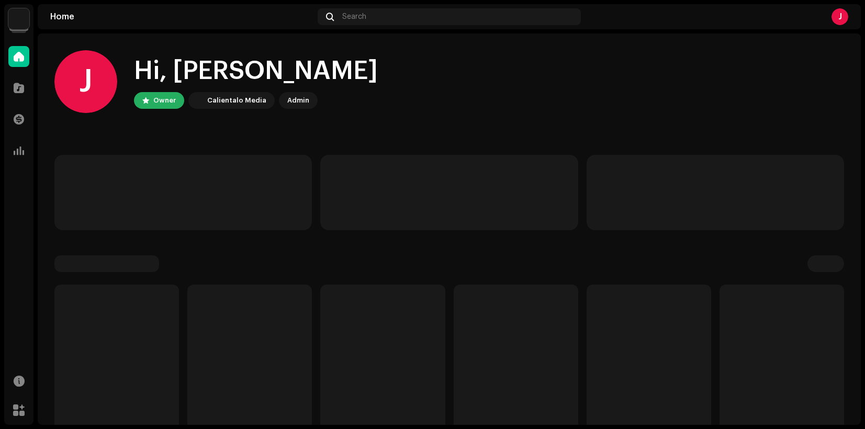  I want to click on div: Owner, so click(164, 100).